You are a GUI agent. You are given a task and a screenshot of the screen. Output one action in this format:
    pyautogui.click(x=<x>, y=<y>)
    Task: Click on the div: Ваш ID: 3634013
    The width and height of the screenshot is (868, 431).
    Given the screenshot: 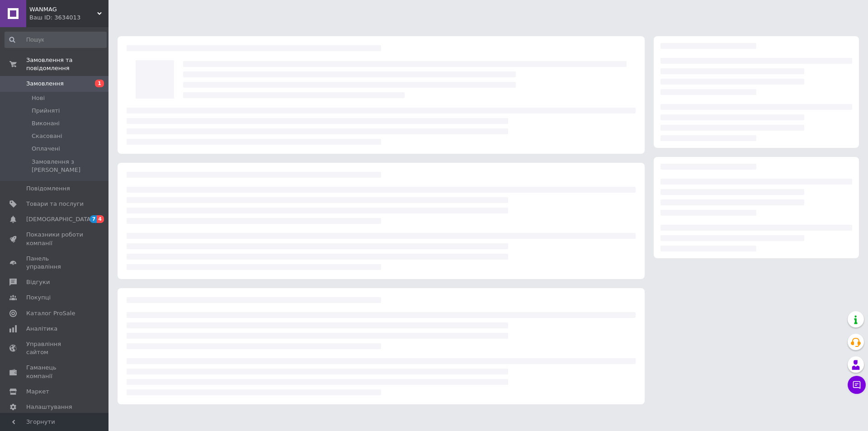 What is the action you would take?
    pyautogui.click(x=69, y=17)
    